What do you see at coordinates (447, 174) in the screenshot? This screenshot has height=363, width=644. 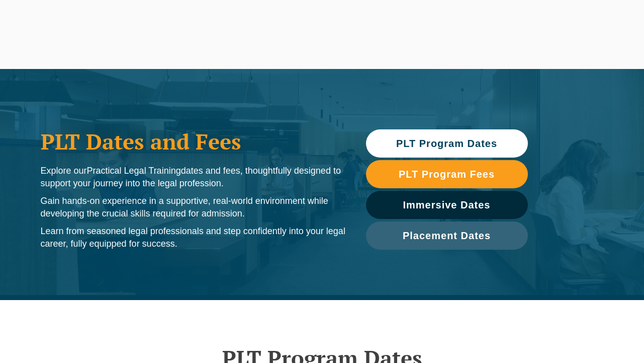 I see `span: PLT Program Fees` at bounding box center [447, 174].